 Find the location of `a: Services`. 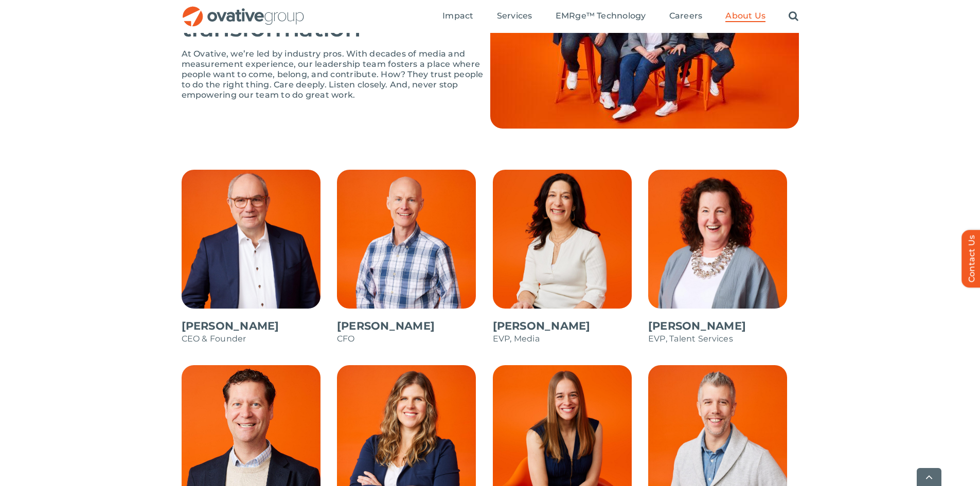

a: Services is located at coordinates (515, 17).